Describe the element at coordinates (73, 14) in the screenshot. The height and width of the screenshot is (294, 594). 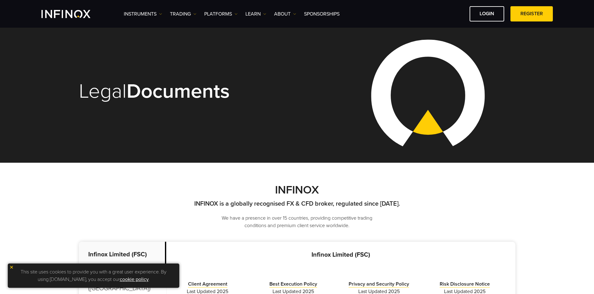
I see `a: INFINOX Logo` at that location.